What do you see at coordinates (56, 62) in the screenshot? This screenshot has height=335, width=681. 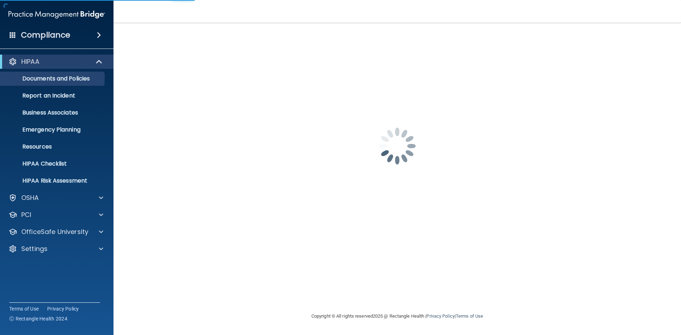 I see `a: HIPAA` at bounding box center [56, 62].